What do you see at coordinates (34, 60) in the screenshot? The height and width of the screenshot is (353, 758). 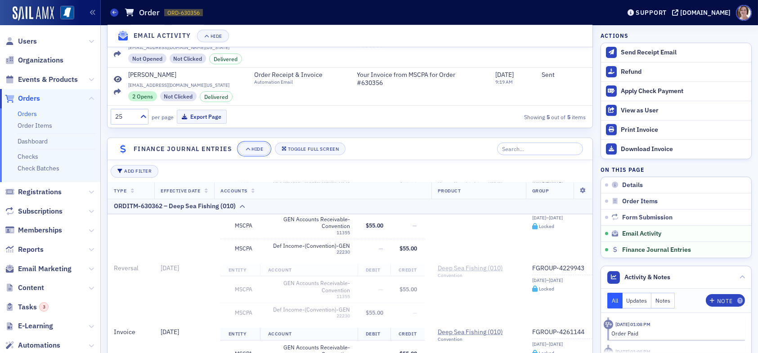 I see `a: Organizations` at bounding box center [34, 60].